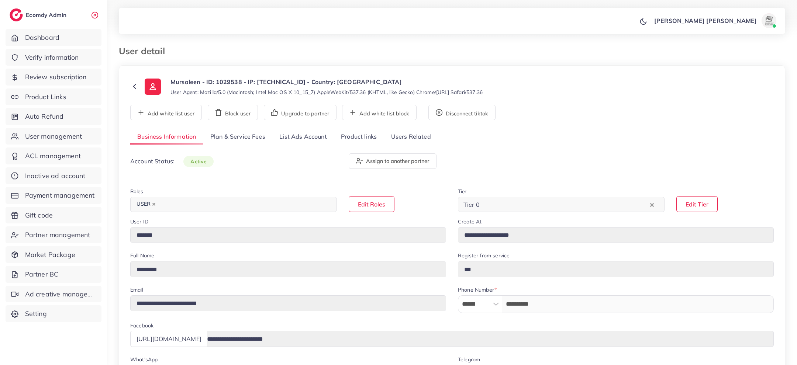 This screenshot has height=365, width=797. I want to click on span: Inactive ad account, so click(55, 176).